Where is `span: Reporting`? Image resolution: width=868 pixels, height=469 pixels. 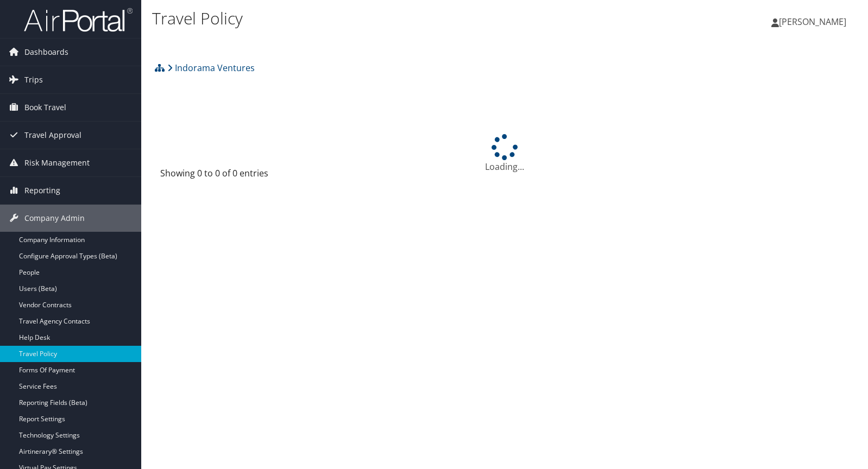
span: Reporting is located at coordinates (42, 191).